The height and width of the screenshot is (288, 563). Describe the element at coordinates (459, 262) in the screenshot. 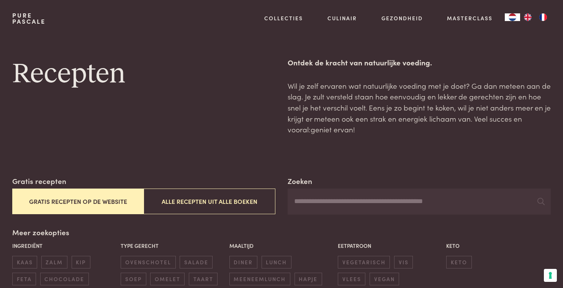

I see `span: keto` at that location.